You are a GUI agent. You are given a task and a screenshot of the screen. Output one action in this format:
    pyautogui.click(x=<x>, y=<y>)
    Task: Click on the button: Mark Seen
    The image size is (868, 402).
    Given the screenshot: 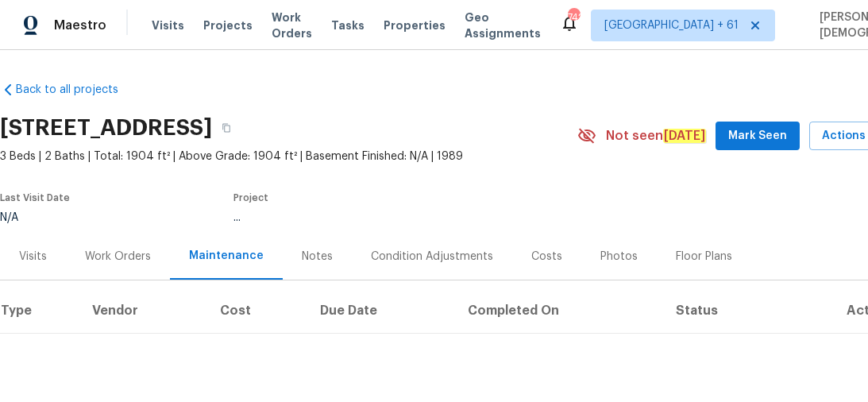 What is the action you would take?
    pyautogui.click(x=758, y=136)
    